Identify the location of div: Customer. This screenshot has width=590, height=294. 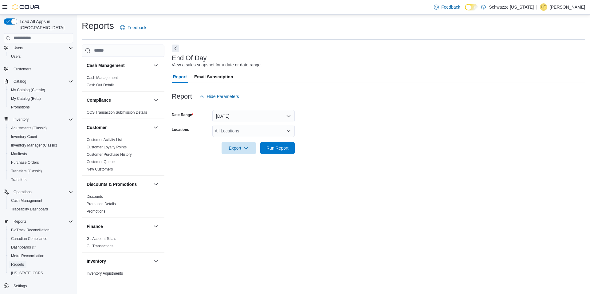
(123, 156).